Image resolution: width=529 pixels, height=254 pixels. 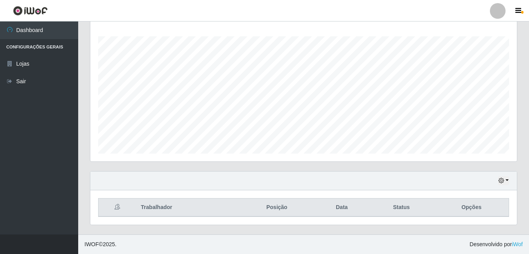 What do you see at coordinates (472, 208) in the screenshot?
I see `th: Opções` at bounding box center [472, 208].